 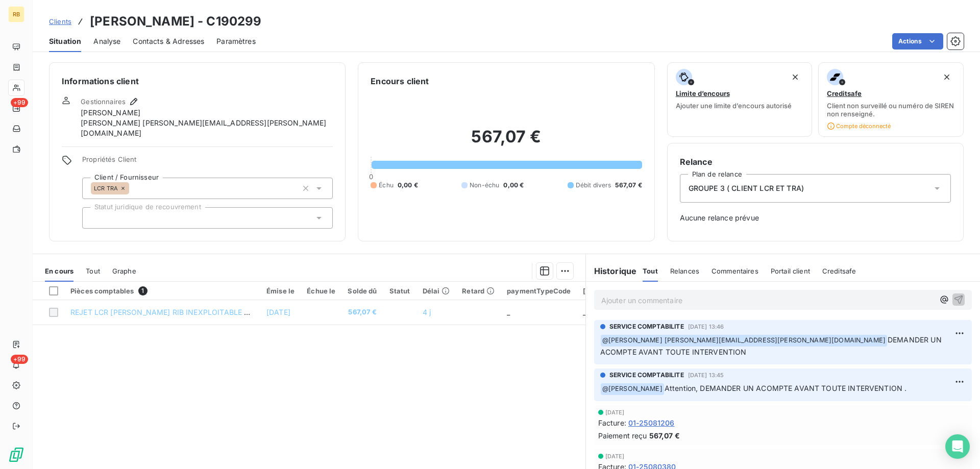 What do you see at coordinates (891, 100) in the screenshot?
I see `button: CreditsafeClient non surveillé ou numéro de SIREN non renseigné.Compte déconnecté` at bounding box center [891, 100].